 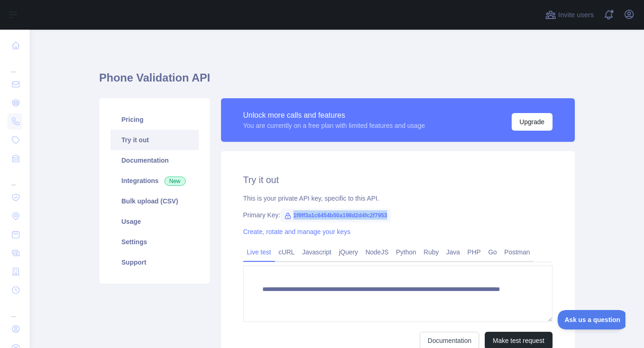 What do you see at coordinates (259, 252) in the screenshot?
I see `a: Live test` at bounding box center [259, 252].